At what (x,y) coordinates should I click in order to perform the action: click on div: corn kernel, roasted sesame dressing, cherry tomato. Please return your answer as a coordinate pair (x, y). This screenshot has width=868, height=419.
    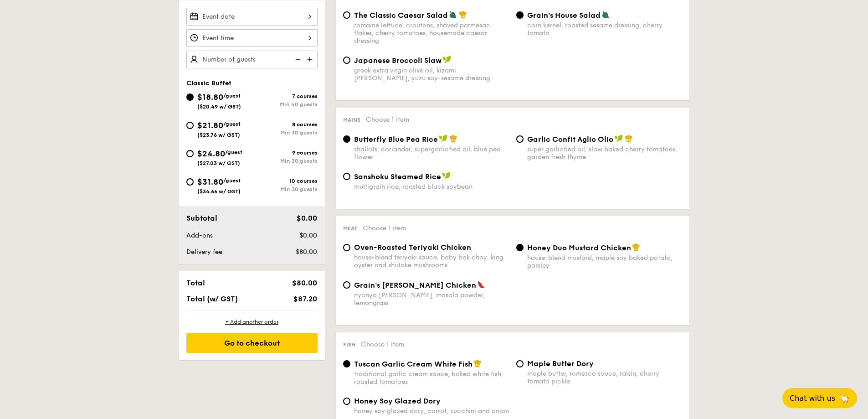
    Looking at the image, I should click on (605, 29).